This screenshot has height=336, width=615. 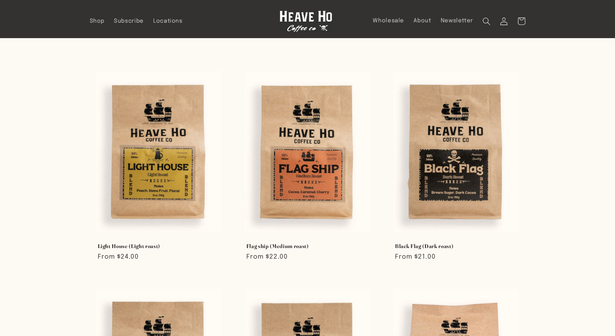 What do you see at coordinates (306, 21) in the screenshot?
I see `img: Heave Ho Coffee Co` at bounding box center [306, 21].